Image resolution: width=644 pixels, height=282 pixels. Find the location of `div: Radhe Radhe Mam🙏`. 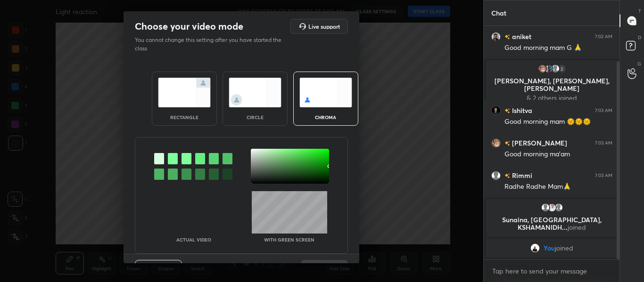

div: Radhe Radhe Mam🙏 is located at coordinates (558, 187).